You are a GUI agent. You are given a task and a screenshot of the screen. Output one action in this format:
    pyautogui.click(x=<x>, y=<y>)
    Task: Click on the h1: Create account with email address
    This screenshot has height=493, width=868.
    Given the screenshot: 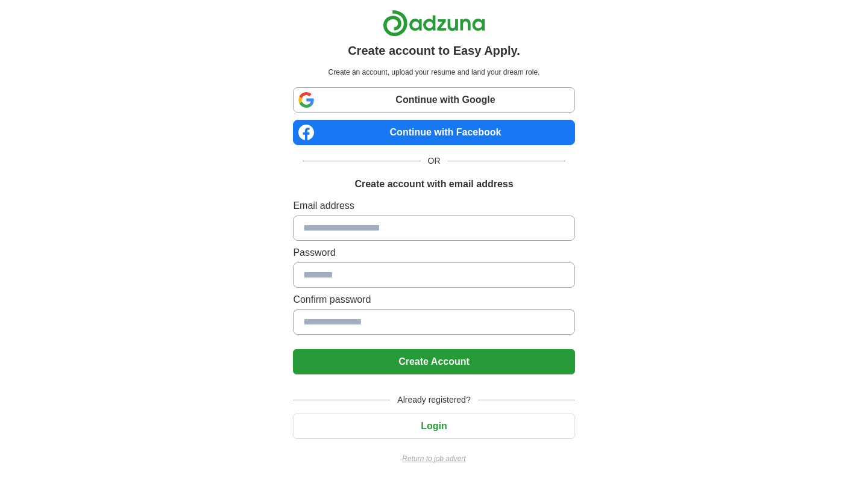 What is the action you would take?
    pyautogui.click(x=433, y=184)
    